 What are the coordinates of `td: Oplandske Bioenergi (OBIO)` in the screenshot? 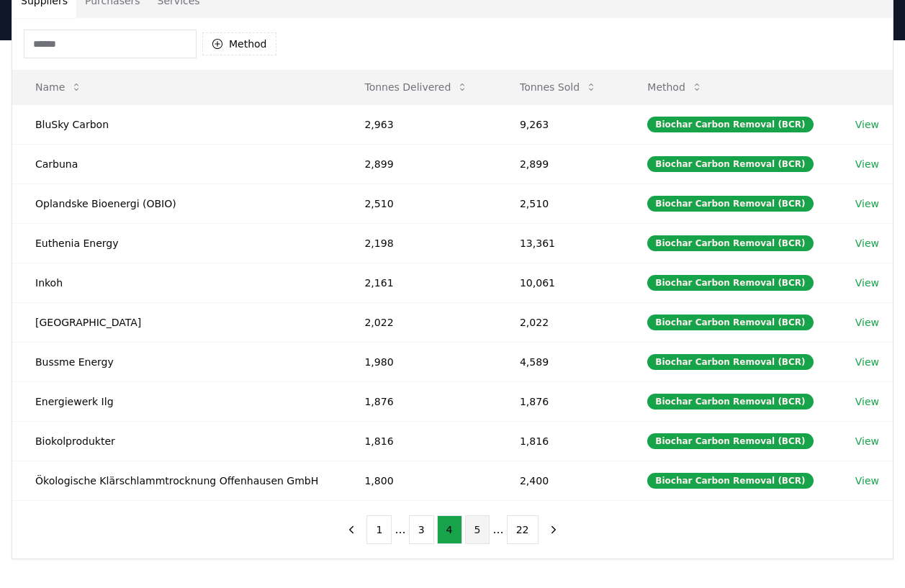 It's located at (176, 203).